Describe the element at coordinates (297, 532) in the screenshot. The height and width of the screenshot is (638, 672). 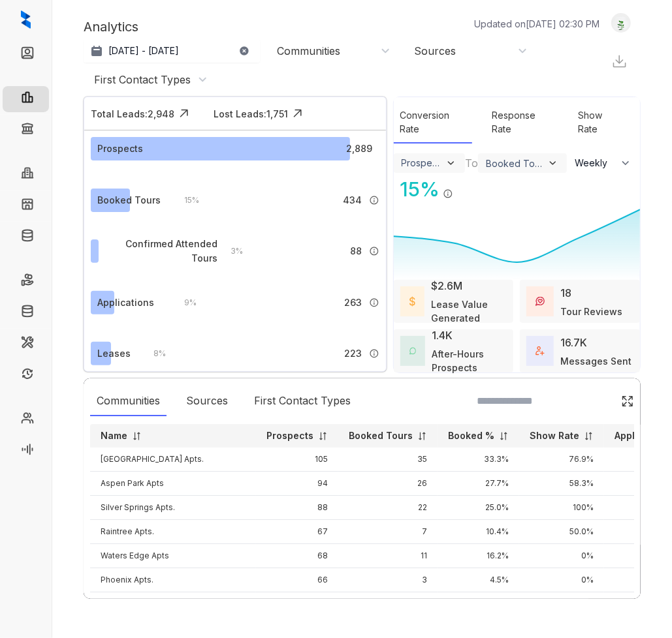
I see `td: 67` at that location.